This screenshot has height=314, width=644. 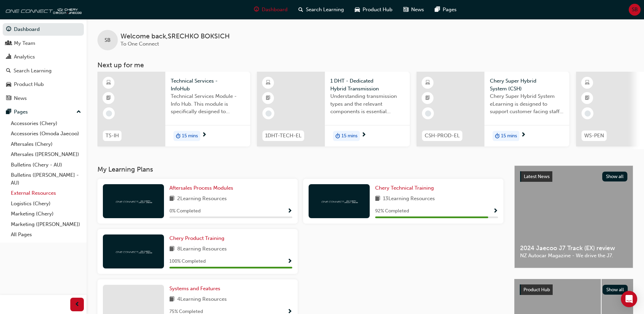 I want to click on span: Welcome back , SRECHKO BOKSICH, so click(x=175, y=36).